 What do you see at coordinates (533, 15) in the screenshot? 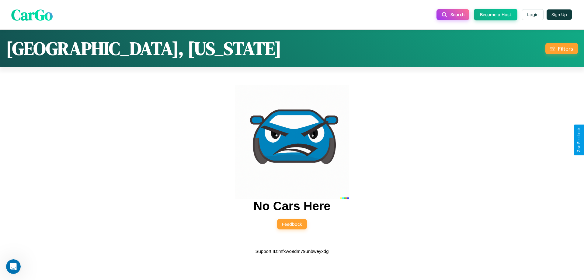
I see `button: Login` at bounding box center [533, 15].